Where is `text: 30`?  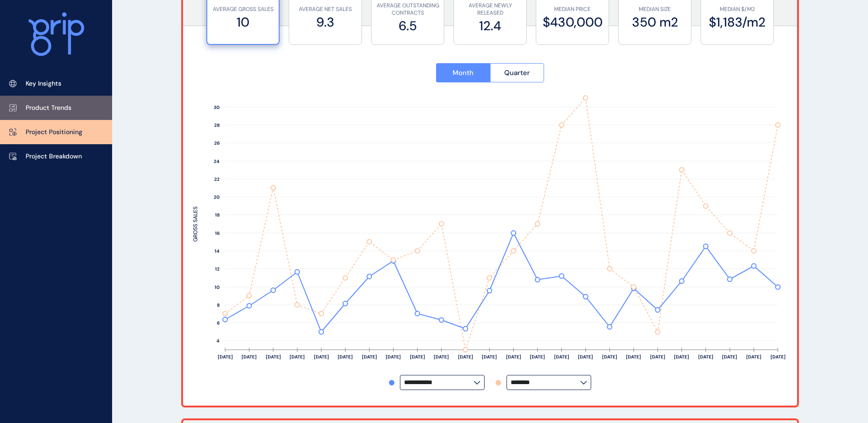
text: 30 is located at coordinates (216, 107).